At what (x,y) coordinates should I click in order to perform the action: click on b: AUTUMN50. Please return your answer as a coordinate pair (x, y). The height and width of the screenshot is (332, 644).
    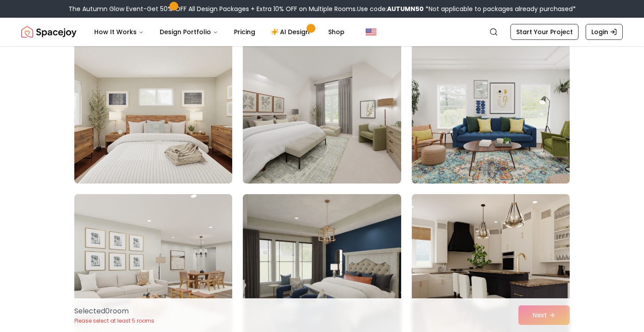
    Looking at the image, I should click on (405, 9).